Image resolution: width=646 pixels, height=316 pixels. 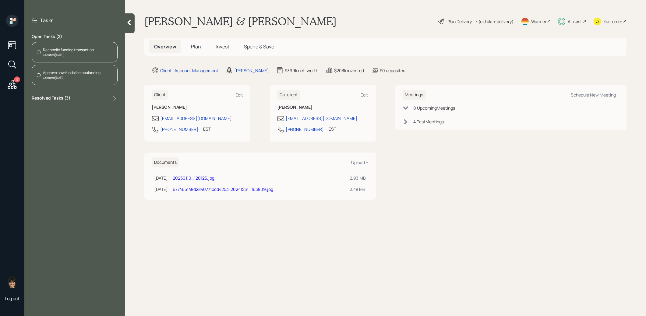 What do you see at coordinates (17, 79) in the screenshot?
I see `div: 15` at bounding box center [17, 79].